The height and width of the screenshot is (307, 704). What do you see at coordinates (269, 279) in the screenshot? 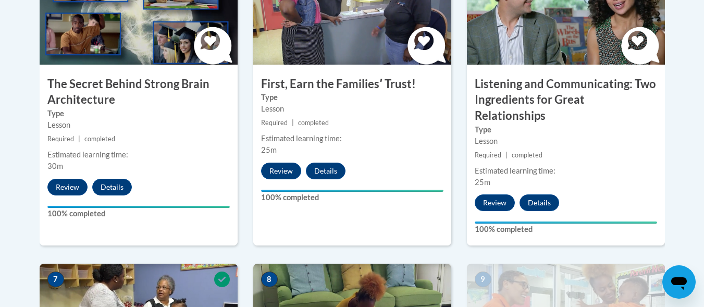
I see `span: 8` at bounding box center [269, 279].